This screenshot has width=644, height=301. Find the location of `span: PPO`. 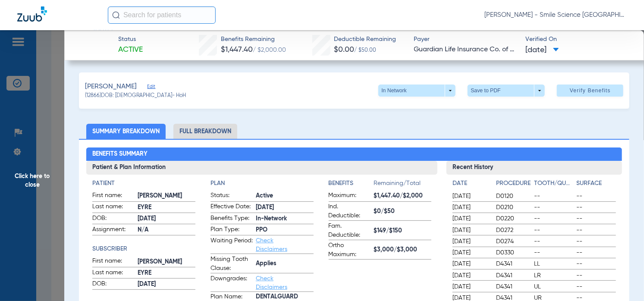

span: PPO is located at coordinates (285, 230).